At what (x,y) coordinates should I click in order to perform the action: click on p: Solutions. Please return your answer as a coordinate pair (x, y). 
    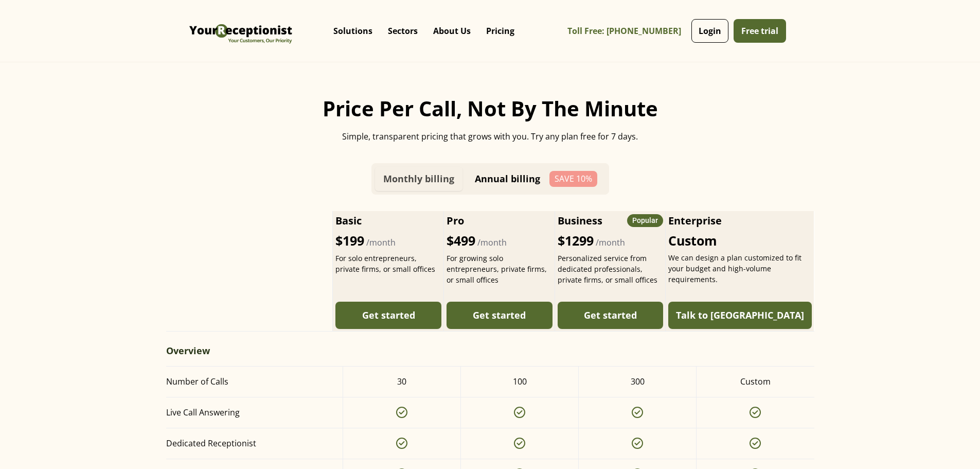
    Looking at the image, I should click on (353, 31).